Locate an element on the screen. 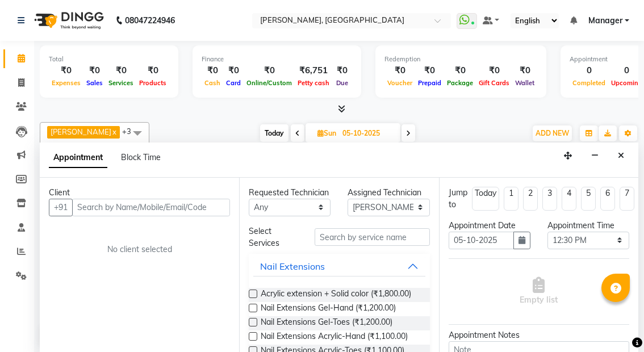  span: Block Time is located at coordinates (141, 157).